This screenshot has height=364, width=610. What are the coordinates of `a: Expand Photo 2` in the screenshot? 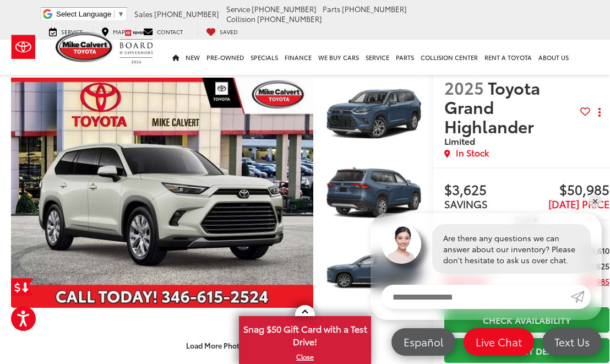 It's located at (374, 193).